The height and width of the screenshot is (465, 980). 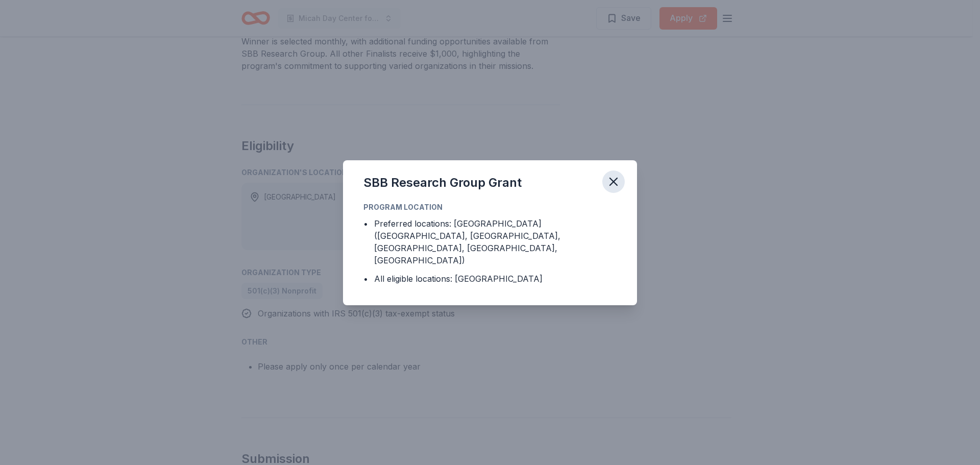 I want to click on div: SBB Research Group Grant, so click(x=442, y=183).